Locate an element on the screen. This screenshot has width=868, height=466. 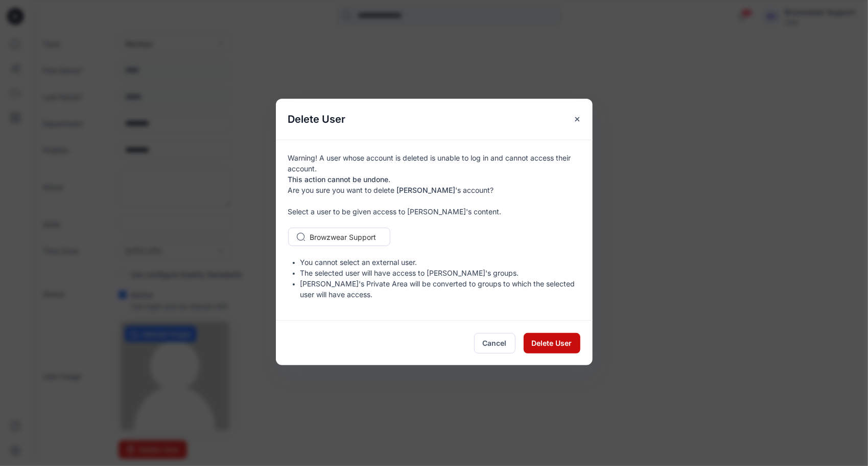
b: This action cannot be undone. is located at coordinates (339, 179).